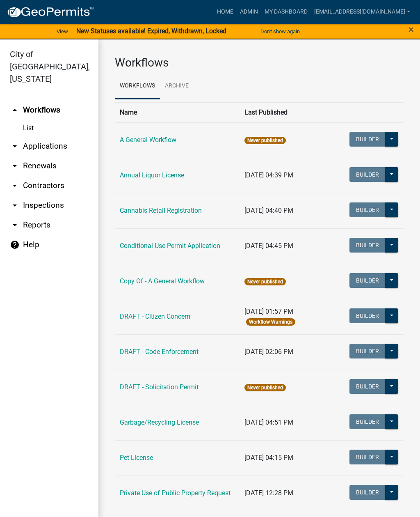  What do you see at coordinates (286, 12) in the screenshot?
I see `a: My Dashboard` at bounding box center [286, 12].